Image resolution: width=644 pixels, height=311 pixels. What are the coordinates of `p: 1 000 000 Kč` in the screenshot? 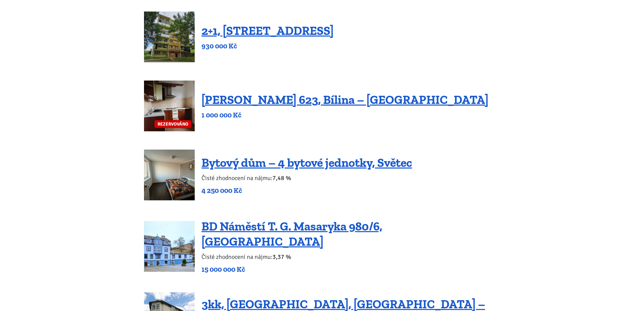 It's located at (345, 115).